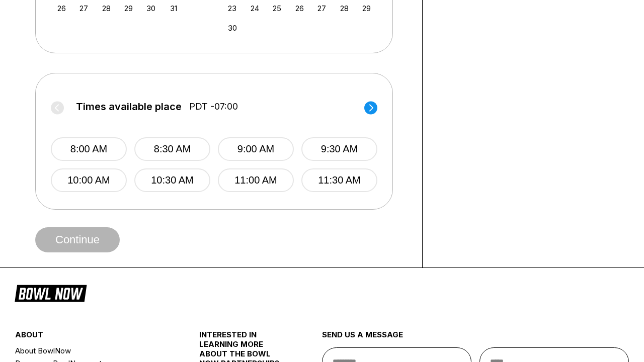 This screenshot has height=362, width=644. What do you see at coordinates (172, 149) in the screenshot?
I see `button: 8:30 AM` at bounding box center [172, 149].